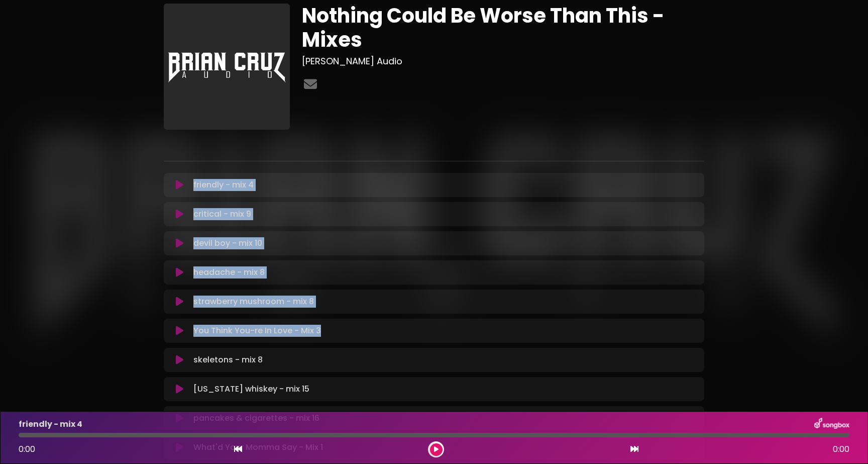 The width and height of the screenshot is (868, 464). I want to click on img: songbox-logo-white.png, so click(832, 424).